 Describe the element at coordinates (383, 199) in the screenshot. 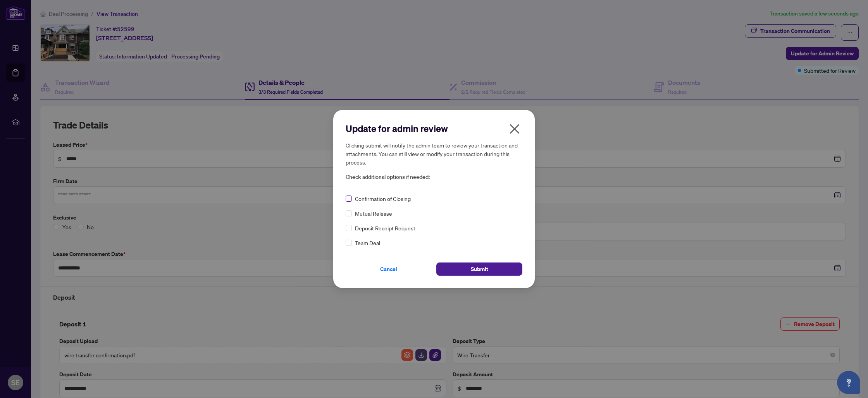

I see `span: Confirmation of Closing` at that location.